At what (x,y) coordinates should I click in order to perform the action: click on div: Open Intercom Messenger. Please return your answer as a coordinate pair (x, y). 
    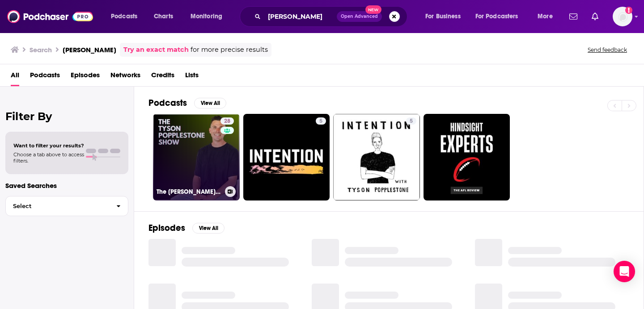
    Looking at the image, I should click on (624, 271).